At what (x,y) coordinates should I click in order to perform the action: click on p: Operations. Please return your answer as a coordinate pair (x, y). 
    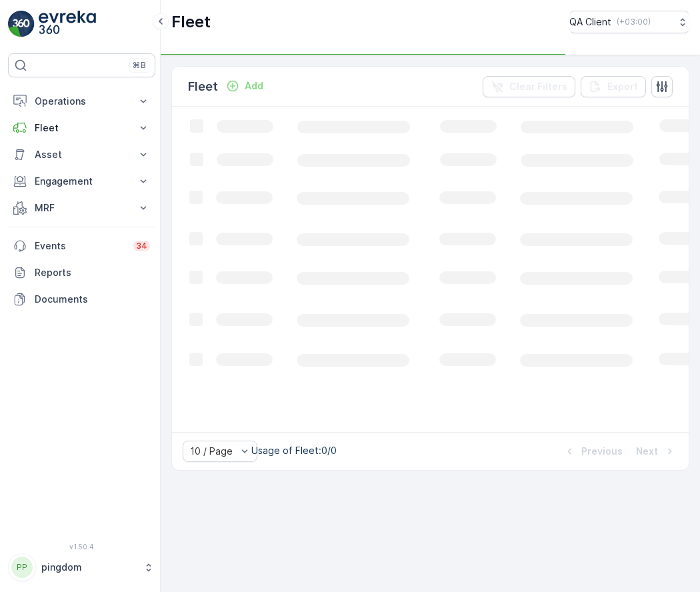
    Looking at the image, I should click on (81, 102).